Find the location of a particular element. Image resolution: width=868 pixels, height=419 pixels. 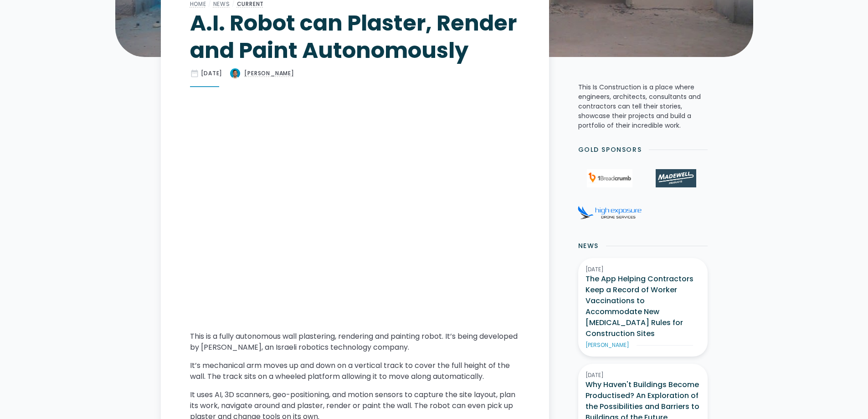

p: This is a fully autonomous wall plastering, rendering and painting robot. It’s being developed by... is located at coordinates (355, 342).